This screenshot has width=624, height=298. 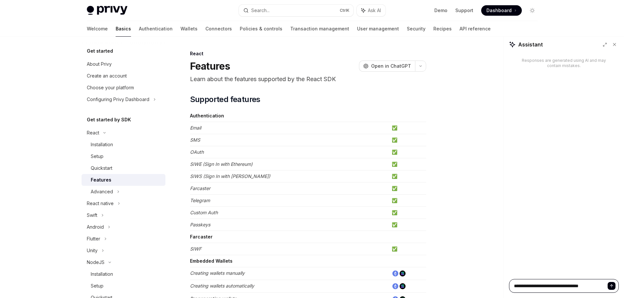 I want to click on h1: Features, so click(x=210, y=66).